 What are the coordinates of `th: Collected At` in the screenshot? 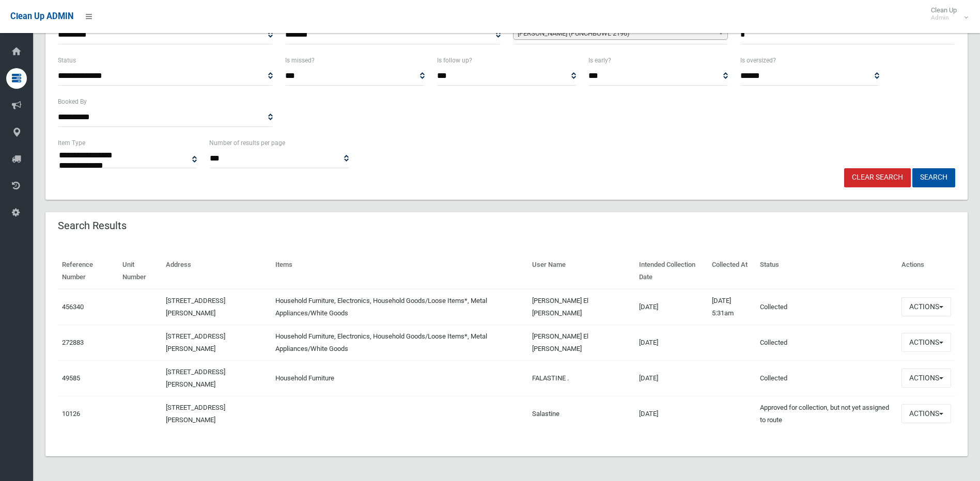 It's located at (731, 271).